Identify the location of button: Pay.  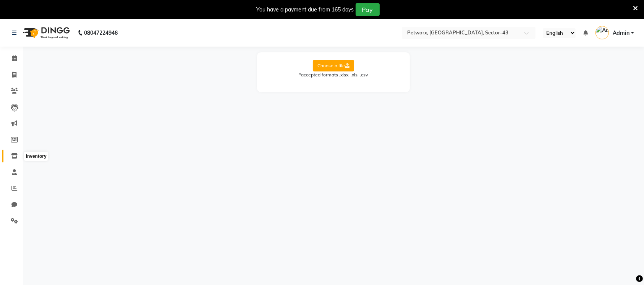
(367, 10).